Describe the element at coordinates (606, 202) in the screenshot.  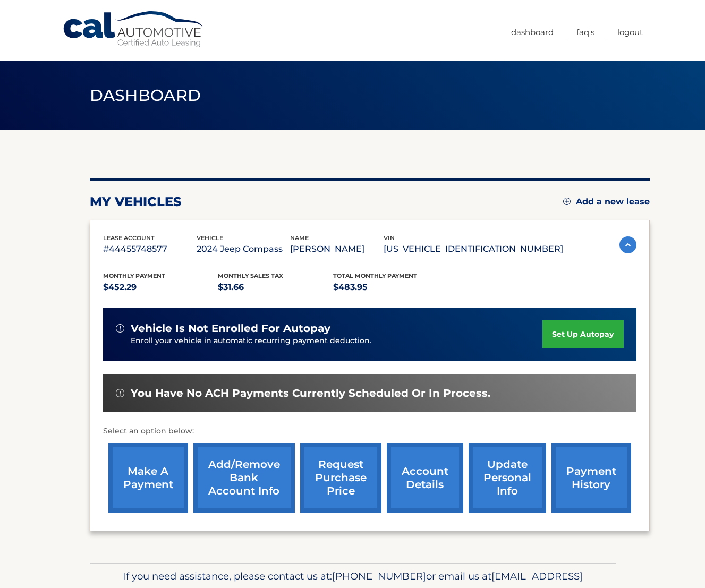
I see `a: Add a new lease` at that location.